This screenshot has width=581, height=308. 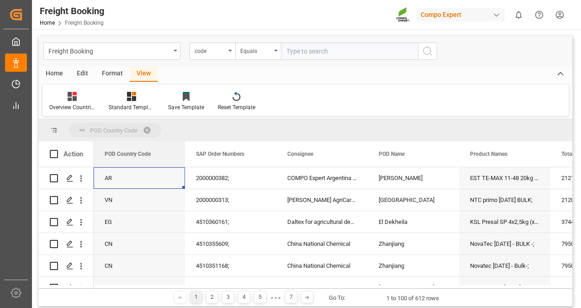 I want to click on span: SAP Order Numbers, so click(x=220, y=154).